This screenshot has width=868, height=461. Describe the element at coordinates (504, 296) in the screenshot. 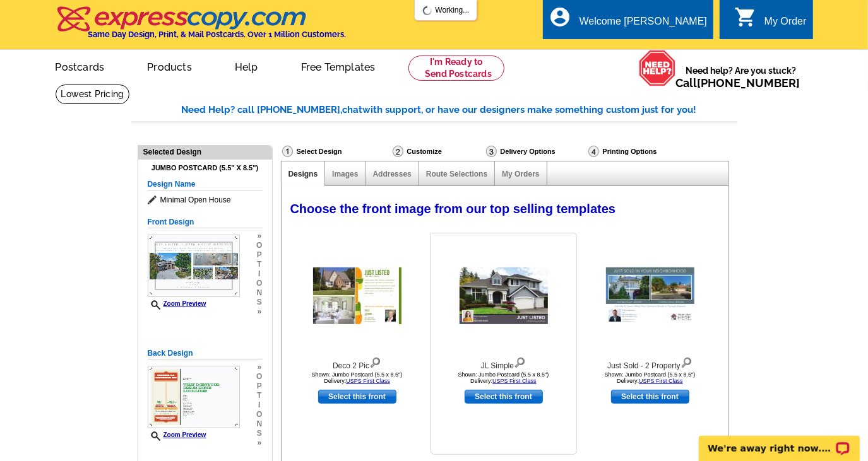

I see `img: JL Simple` at that location.